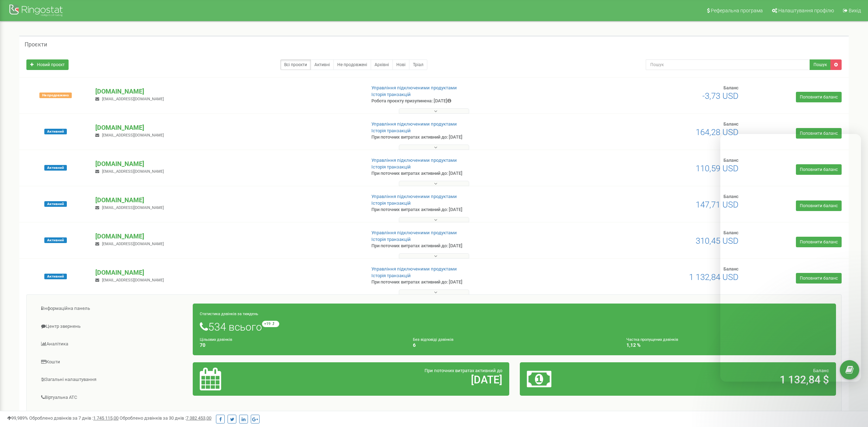 The width and height of the screenshot is (868, 427). Describe the element at coordinates (730, 380) in the screenshot. I see `h2: 1 132,84 $` at that location.